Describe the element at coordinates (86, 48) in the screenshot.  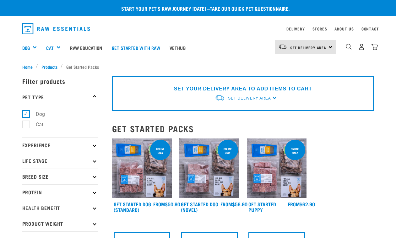
I see `a: Raw Education` at that location.